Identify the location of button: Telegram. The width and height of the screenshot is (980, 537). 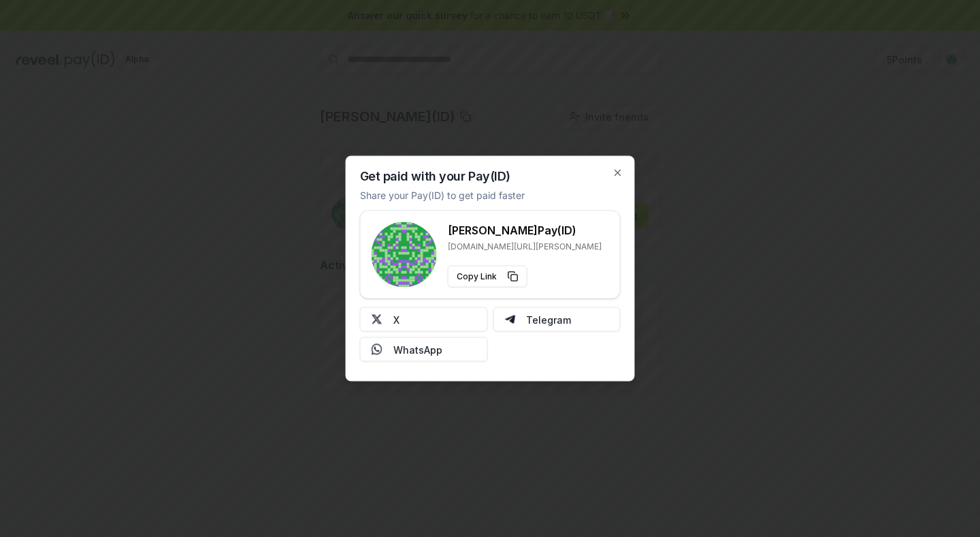
(556, 319).